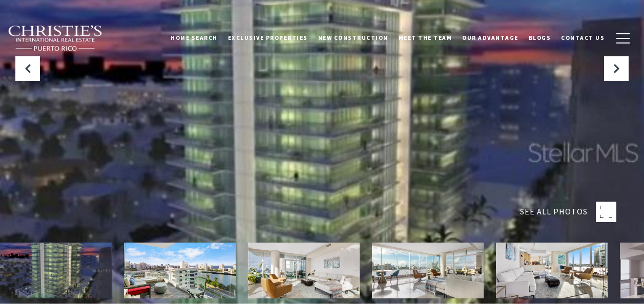 This screenshot has width=644, height=304. Describe the element at coordinates (582, 38) in the screenshot. I see `span: Contact Us` at that location.